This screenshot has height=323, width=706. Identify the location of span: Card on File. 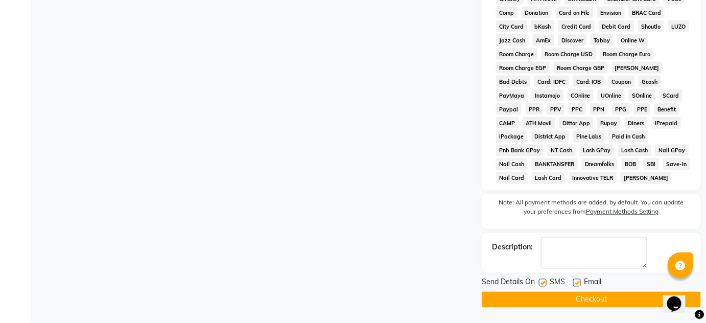
(574, 12).